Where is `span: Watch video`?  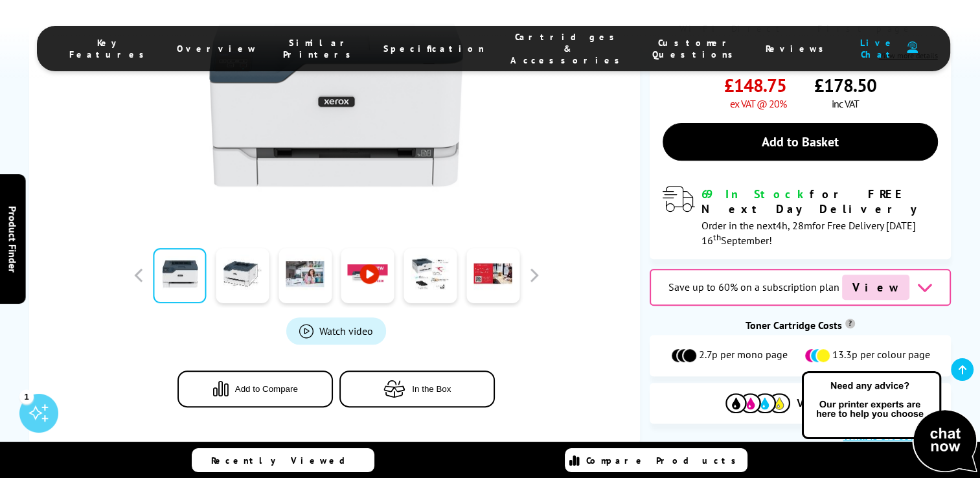 span: Watch video is located at coordinates (346, 331).